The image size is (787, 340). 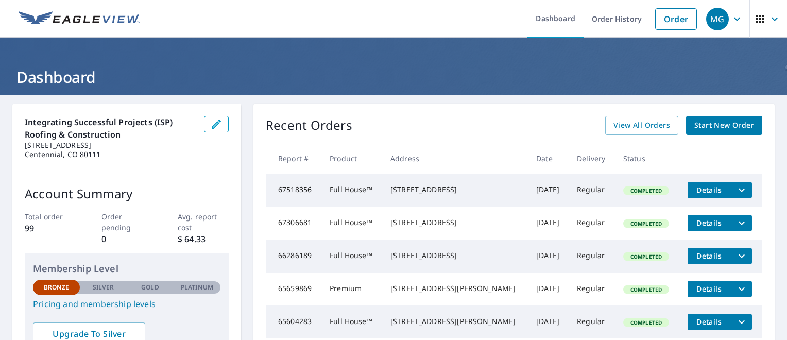 What do you see at coordinates (203, 239) in the screenshot?
I see `p: $ 64.33` at bounding box center [203, 239].